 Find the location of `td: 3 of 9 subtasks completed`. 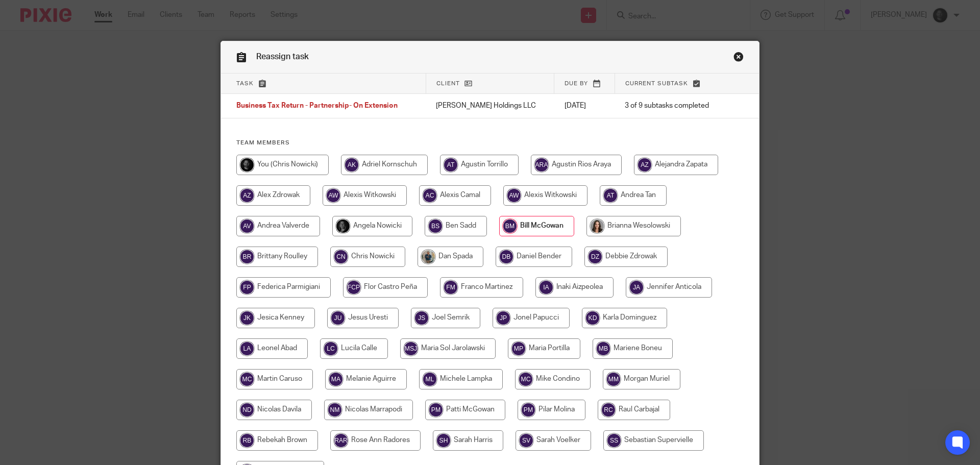

td: 3 of 9 subtasks completed is located at coordinates (670, 107).